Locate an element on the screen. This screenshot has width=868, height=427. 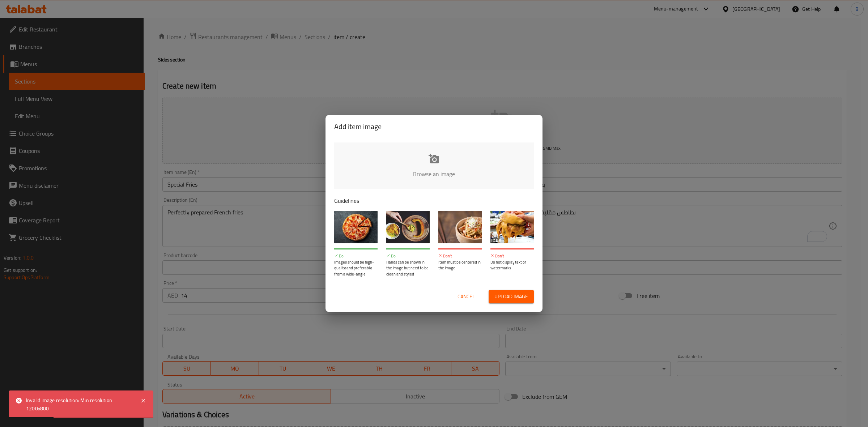
img: guide-img-1@3x.jpg is located at coordinates (356, 227).